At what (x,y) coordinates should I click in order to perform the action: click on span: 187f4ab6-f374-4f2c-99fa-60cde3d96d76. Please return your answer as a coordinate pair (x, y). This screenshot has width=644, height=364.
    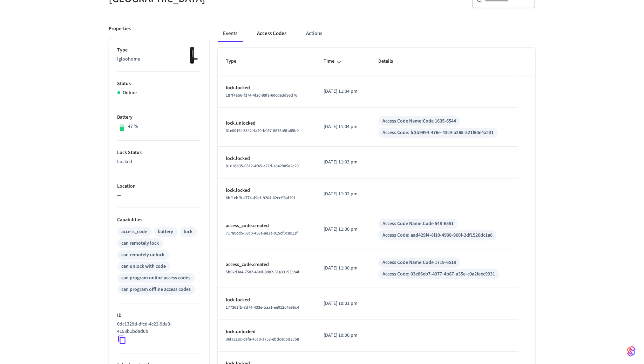
    Looking at the image, I should click on (262, 95).